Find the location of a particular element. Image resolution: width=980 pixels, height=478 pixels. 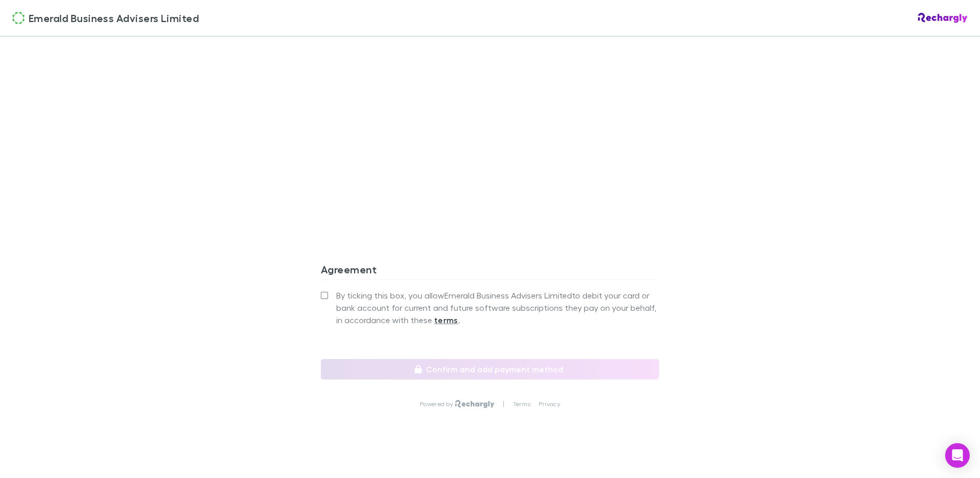

button: Confirm and add payment method is located at coordinates (490, 370).